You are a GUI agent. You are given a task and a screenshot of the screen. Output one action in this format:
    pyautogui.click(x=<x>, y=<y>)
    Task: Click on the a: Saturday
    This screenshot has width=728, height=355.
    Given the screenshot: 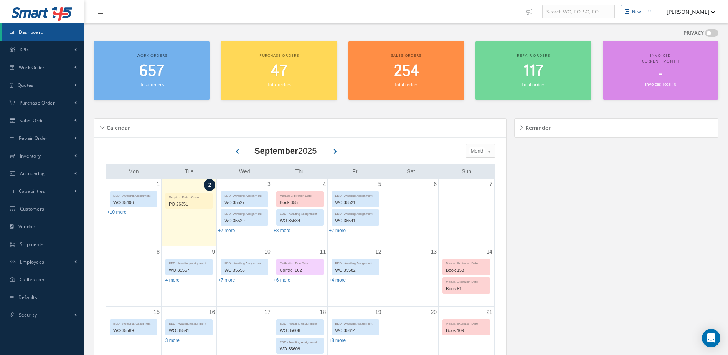 What is the action you would take?
    pyautogui.click(x=411, y=171)
    